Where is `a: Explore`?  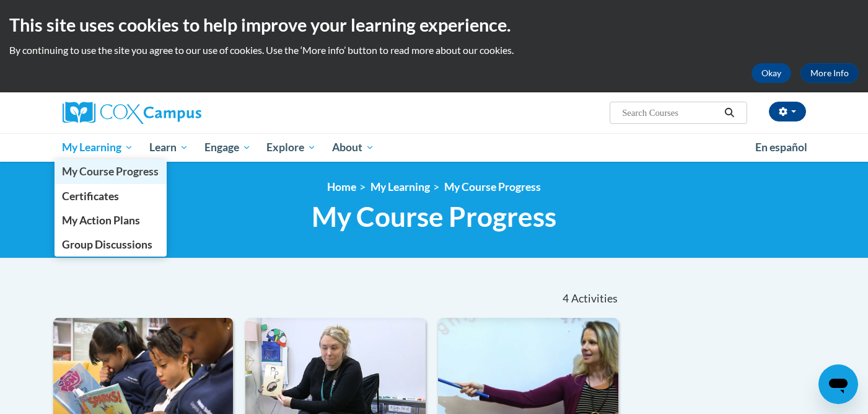 a: Explore is located at coordinates (292, 147).